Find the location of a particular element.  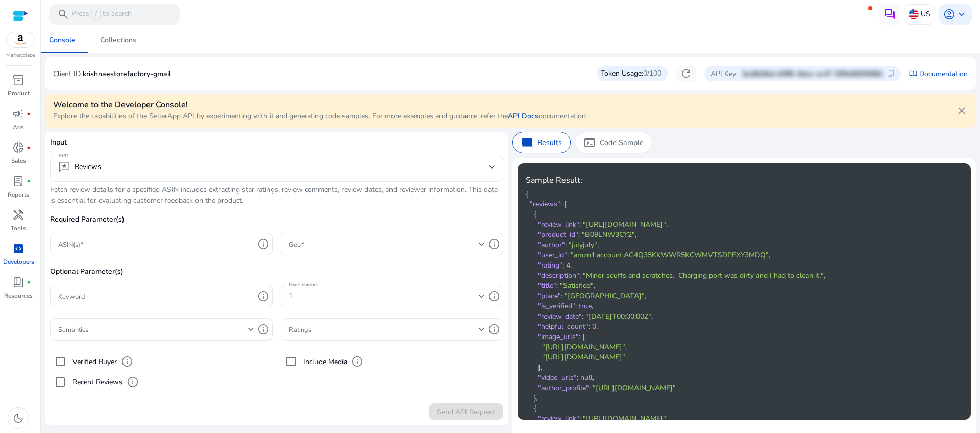

a: Documentation is located at coordinates (943, 73).